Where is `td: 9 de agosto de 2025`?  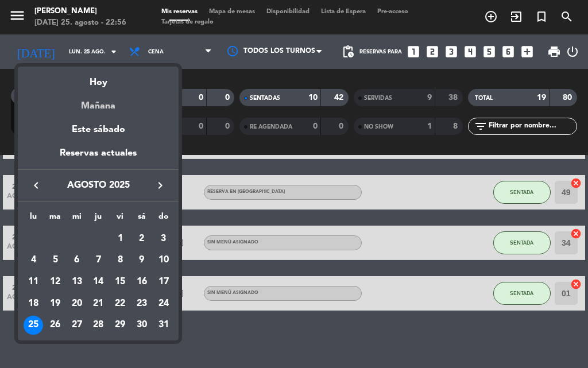 td: 9 de agosto de 2025 is located at coordinates (142, 261).